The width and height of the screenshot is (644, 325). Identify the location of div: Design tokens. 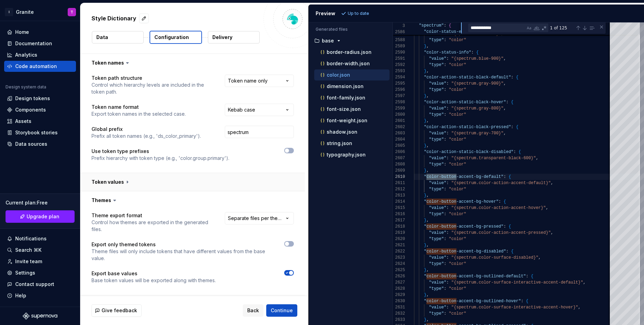
(33, 98).